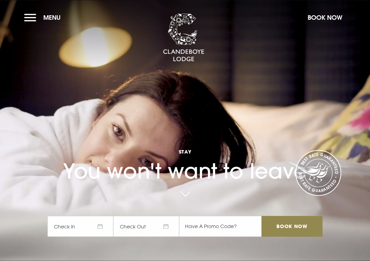 Image resolution: width=370 pixels, height=261 pixels. I want to click on span: Stay, so click(185, 152).